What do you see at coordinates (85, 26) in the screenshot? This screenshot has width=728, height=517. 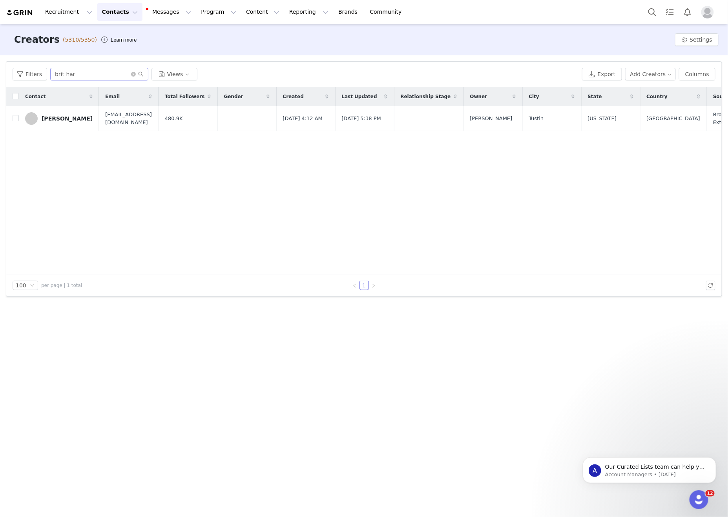 I see `p: Our Curated Lists team can help you find more creators! Our team of prospect-sourcing experts are...` at bounding box center [85, 26].